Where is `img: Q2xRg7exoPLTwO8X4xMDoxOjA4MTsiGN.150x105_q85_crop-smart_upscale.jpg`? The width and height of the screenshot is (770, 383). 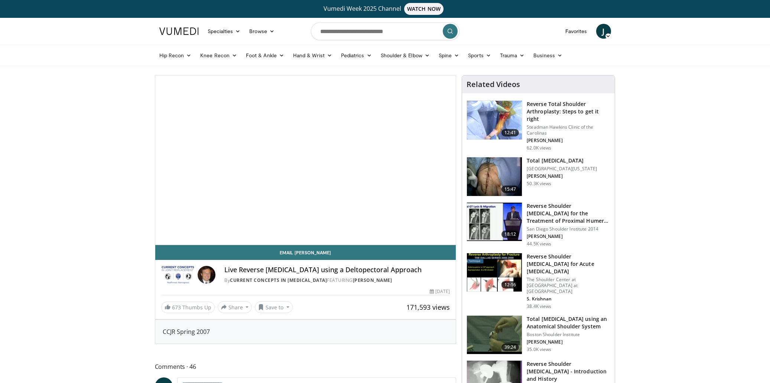 img: Q2xRg7exoPLTwO8X4xMDoxOjA4MTsiGN.150x105_q85_crop-smart_upscale.jpg is located at coordinates (495, 222).